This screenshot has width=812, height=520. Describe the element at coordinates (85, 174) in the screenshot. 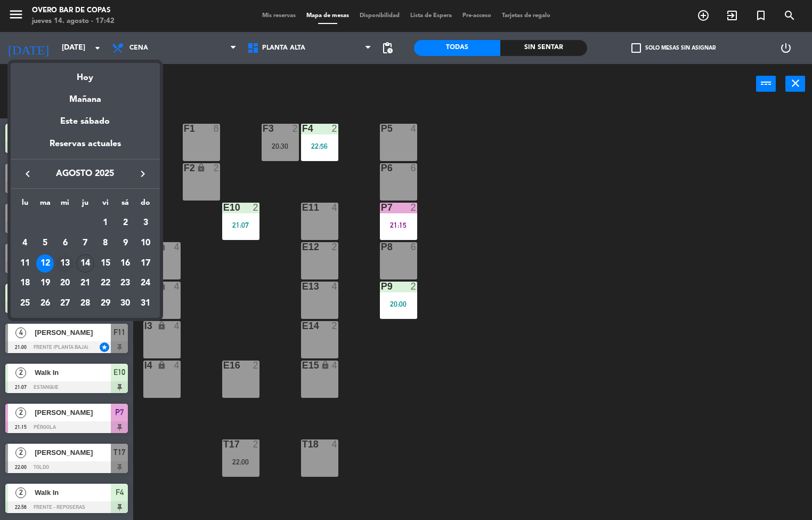

I see `span: agosto 2025` at that location.